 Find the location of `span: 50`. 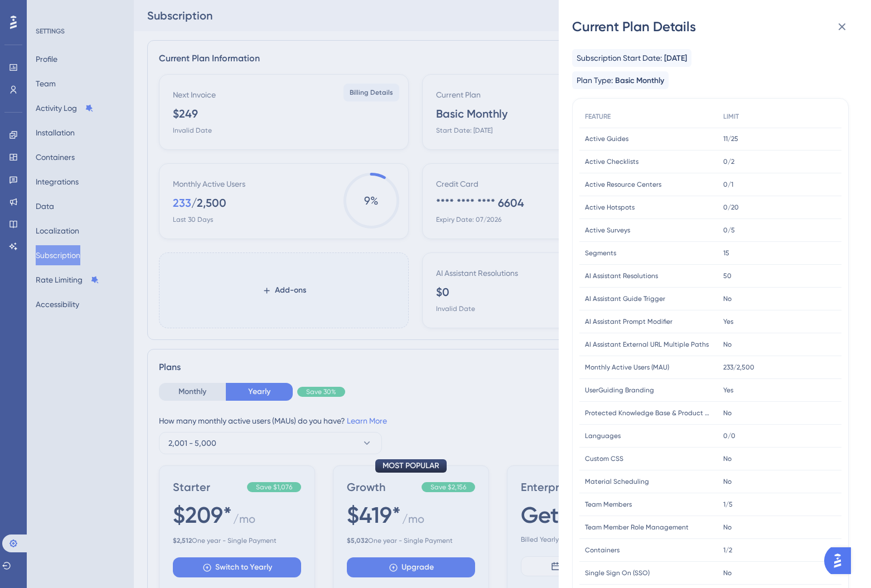

span: 50 is located at coordinates (727, 276).